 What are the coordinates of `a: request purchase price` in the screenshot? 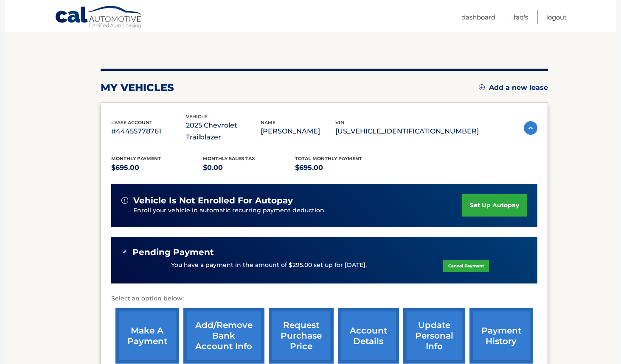 It's located at (301, 336).